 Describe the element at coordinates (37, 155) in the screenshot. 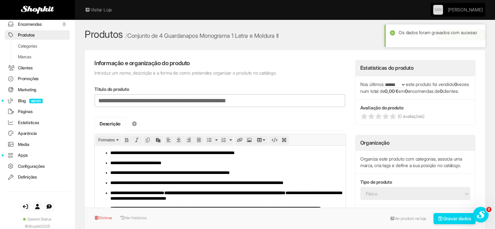

I see `a: Apps` at that location.